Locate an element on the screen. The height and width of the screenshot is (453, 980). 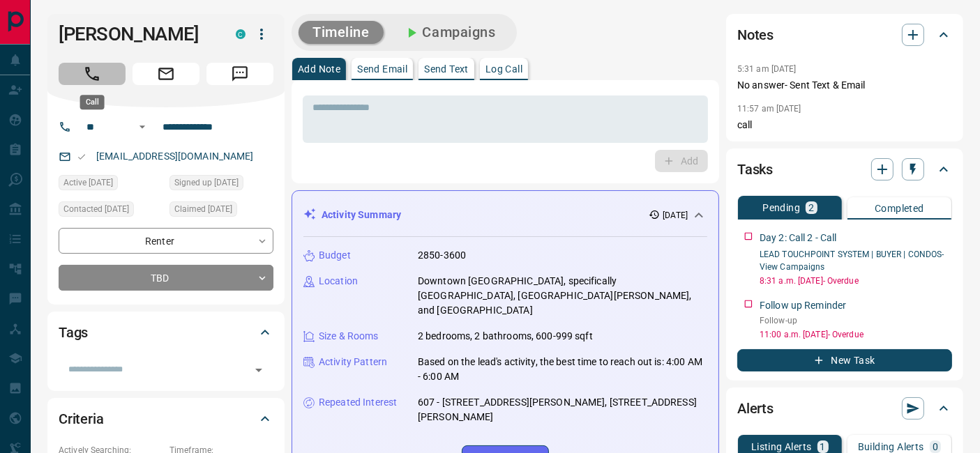
p: call is located at coordinates (845, 125).